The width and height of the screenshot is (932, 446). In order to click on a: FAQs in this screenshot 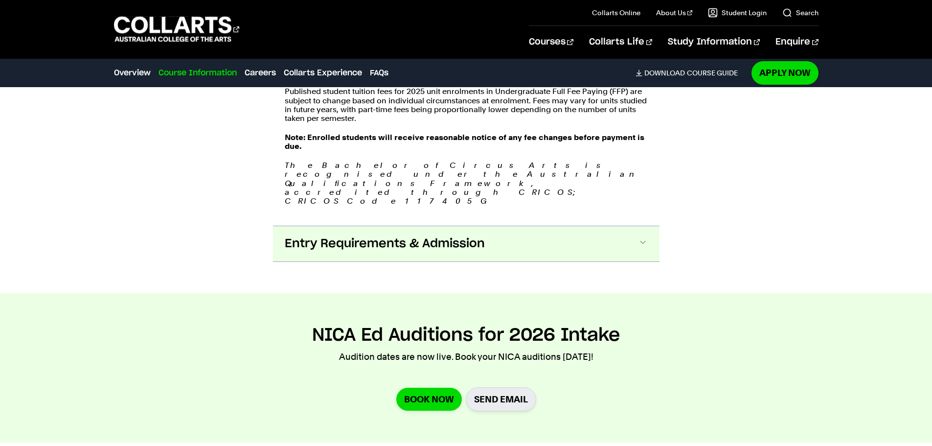, I will do `click(379, 73)`.